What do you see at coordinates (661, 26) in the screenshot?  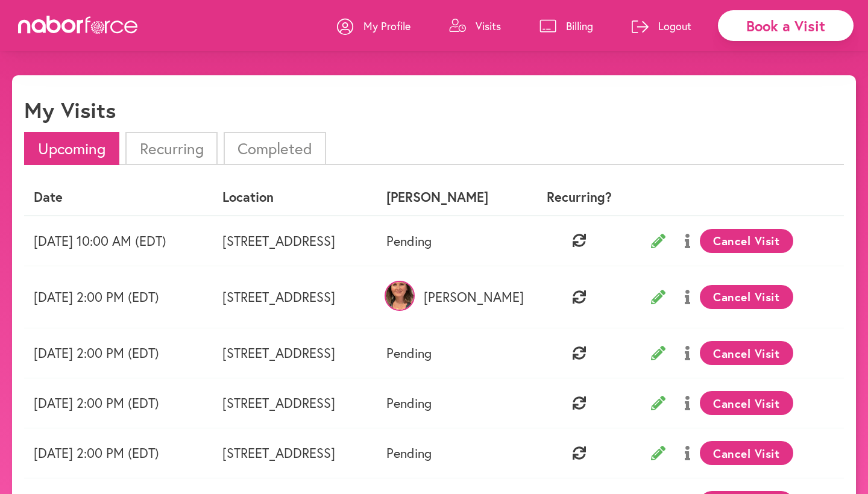 I see `a: Logout` at bounding box center [661, 26].